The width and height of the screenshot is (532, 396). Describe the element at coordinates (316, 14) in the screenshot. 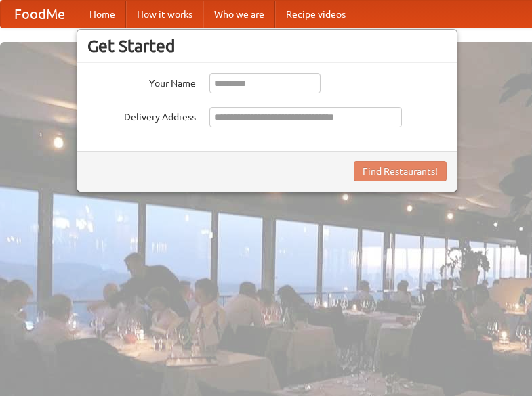

I see `a: Recipe videos` at that location.